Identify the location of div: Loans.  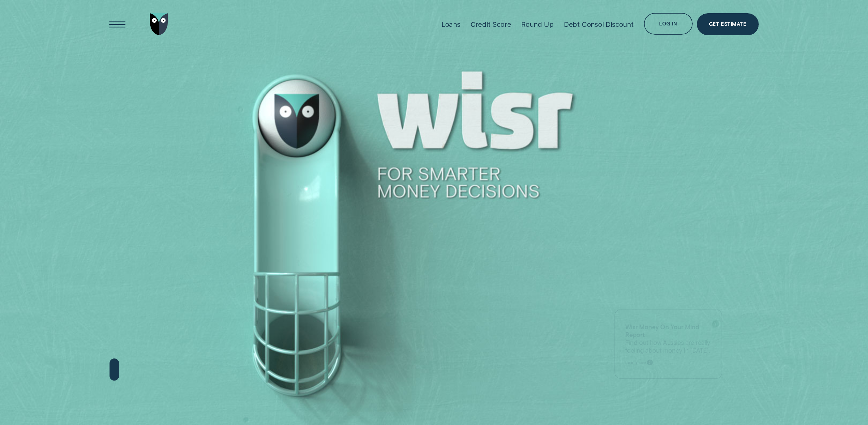
(451, 24).